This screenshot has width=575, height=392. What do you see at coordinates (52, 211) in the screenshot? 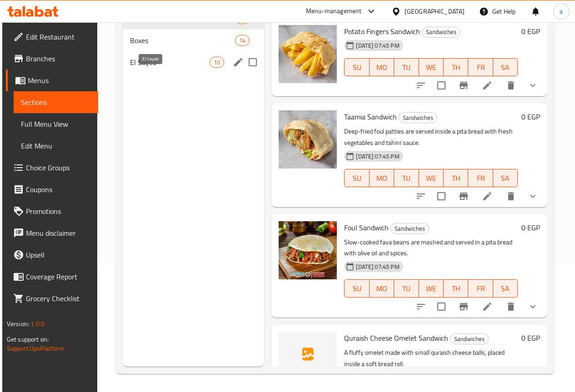
I see `a: Promotions` at bounding box center [52, 211].